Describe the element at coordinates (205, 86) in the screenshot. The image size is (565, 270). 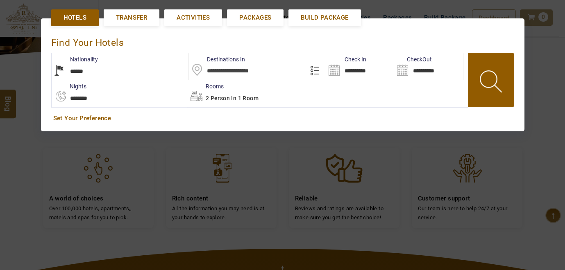
I see `label: Rooms` at that location.